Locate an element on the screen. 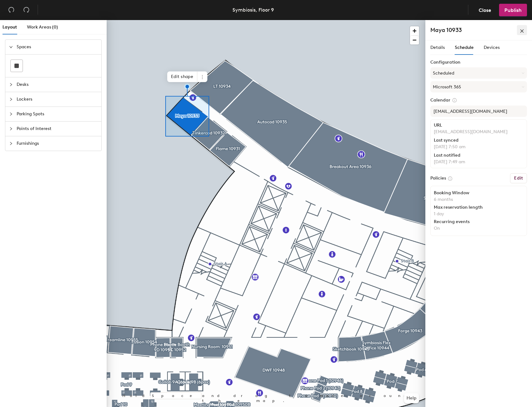 The image size is (532, 407). div: Last notified is located at coordinates (479, 155).